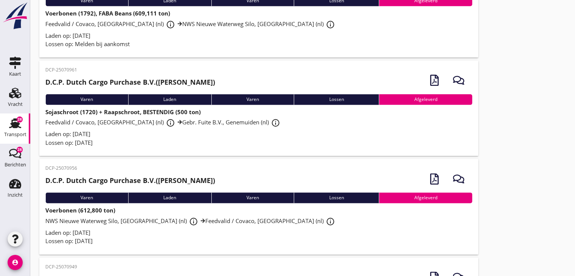 The height and width of the screenshot is (276, 575). What do you see at coordinates (15, 263) in the screenshot?
I see `i: account_circle` at bounding box center [15, 263].